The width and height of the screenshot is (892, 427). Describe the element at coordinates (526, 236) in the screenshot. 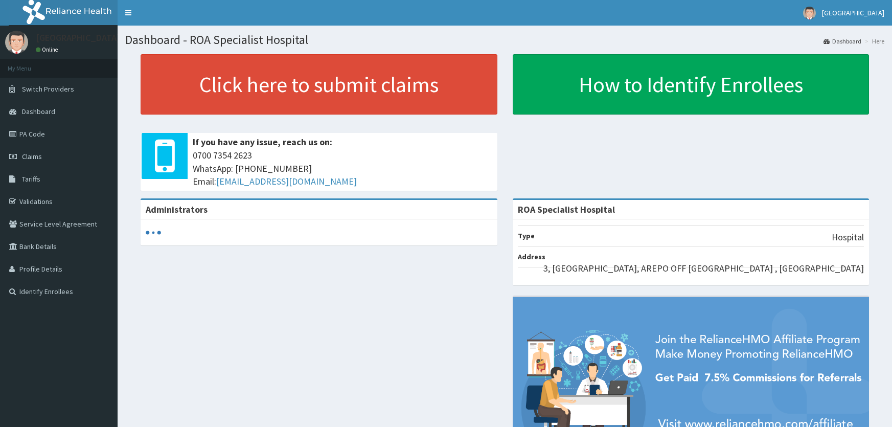

I see `b: Type` at that location.